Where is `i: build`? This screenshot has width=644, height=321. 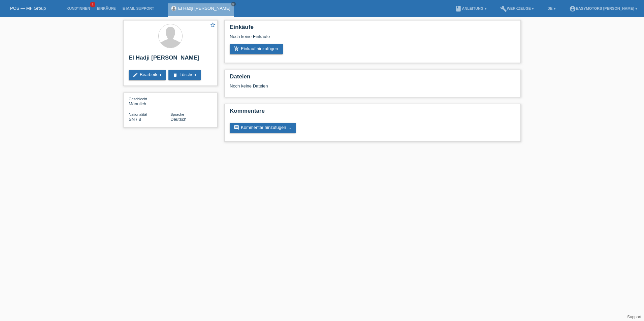 i: build is located at coordinates (504, 9).